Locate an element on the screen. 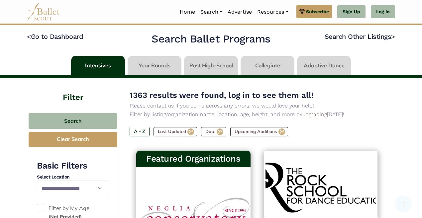 The width and height of the screenshot is (422, 218). li: Post High-School is located at coordinates (211, 65).